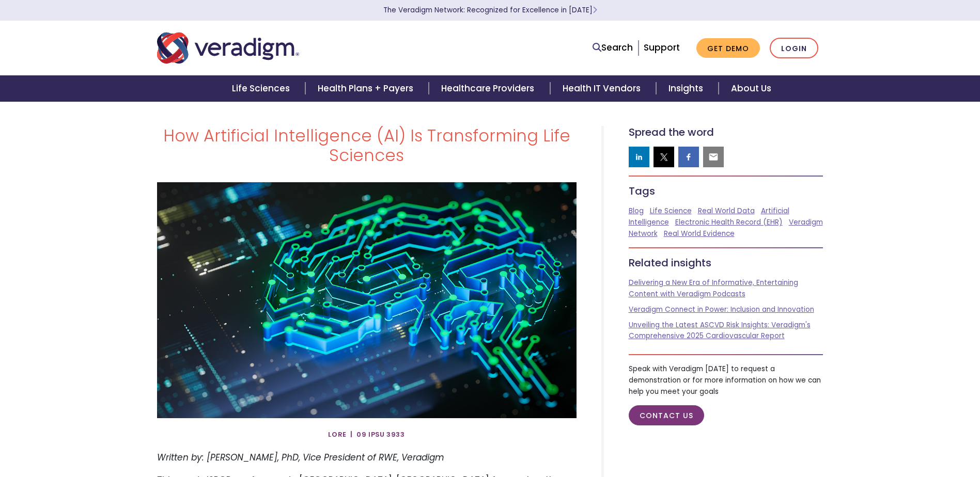  Describe the element at coordinates (662, 48) in the screenshot. I see `a: Support` at that location.